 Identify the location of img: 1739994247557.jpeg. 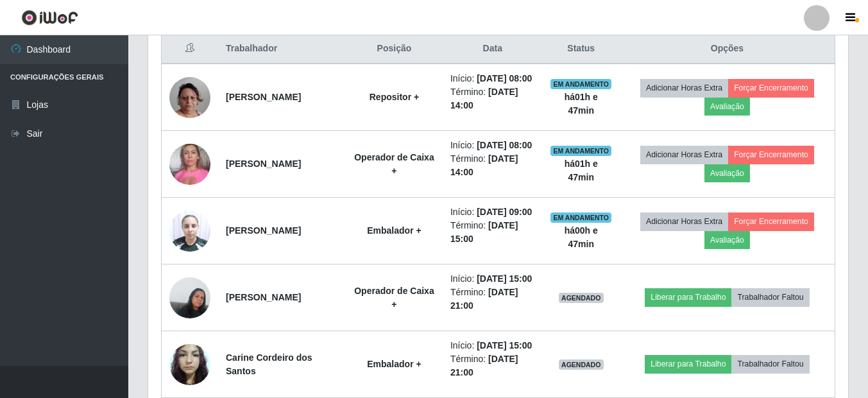
(190, 230).